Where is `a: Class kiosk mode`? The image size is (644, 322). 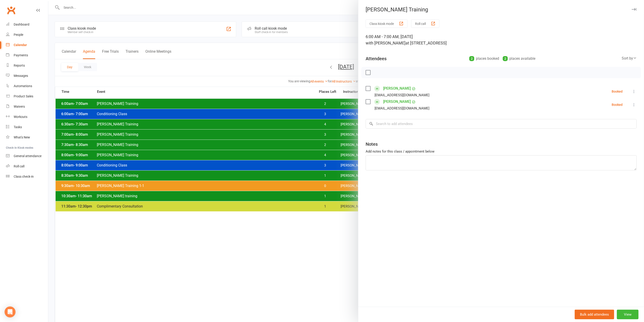
a: Class kiosk mode is located at coordinates (27, 176).